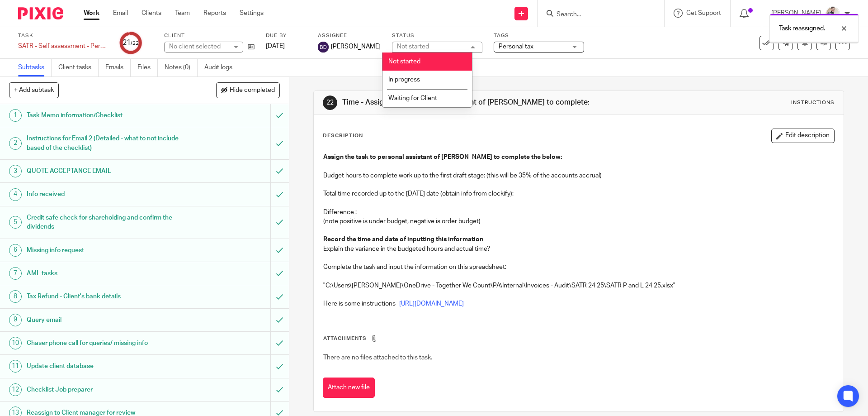  Describe the element at coordinates (222, 67) in the screenshot. I see `a: Audit logs` at that location.